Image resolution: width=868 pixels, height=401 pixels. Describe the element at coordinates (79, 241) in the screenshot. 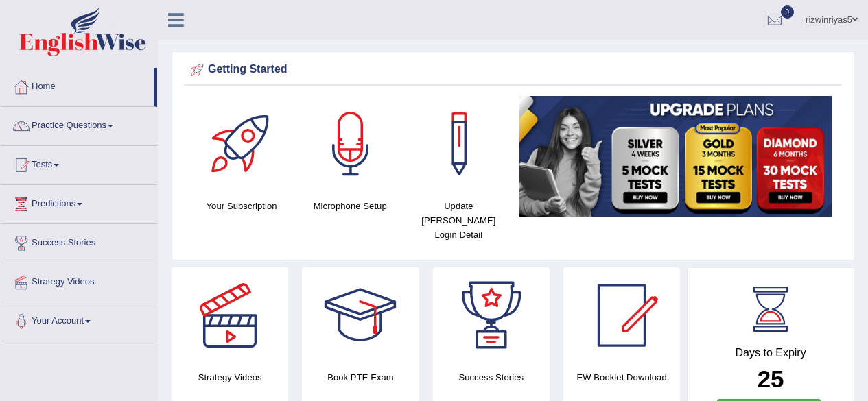

I see `a: Success Stories` at that location.